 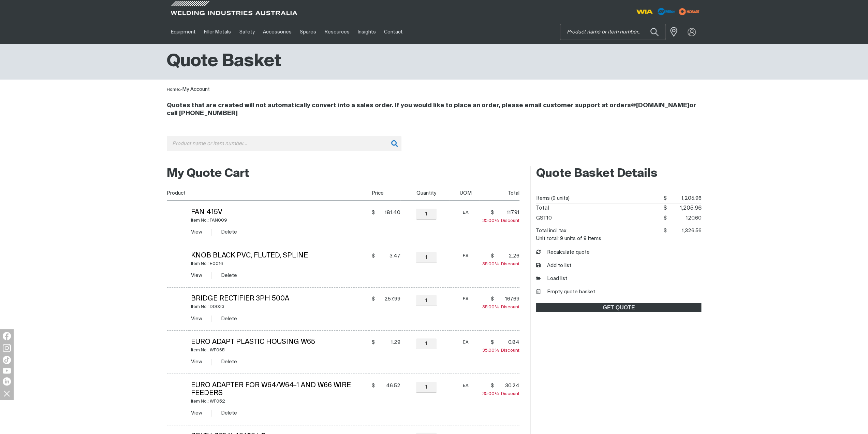 What do you see at coordinates (7, 360) in the screenshot?
I see `img: TikTok` at bounding box center [7, 360].